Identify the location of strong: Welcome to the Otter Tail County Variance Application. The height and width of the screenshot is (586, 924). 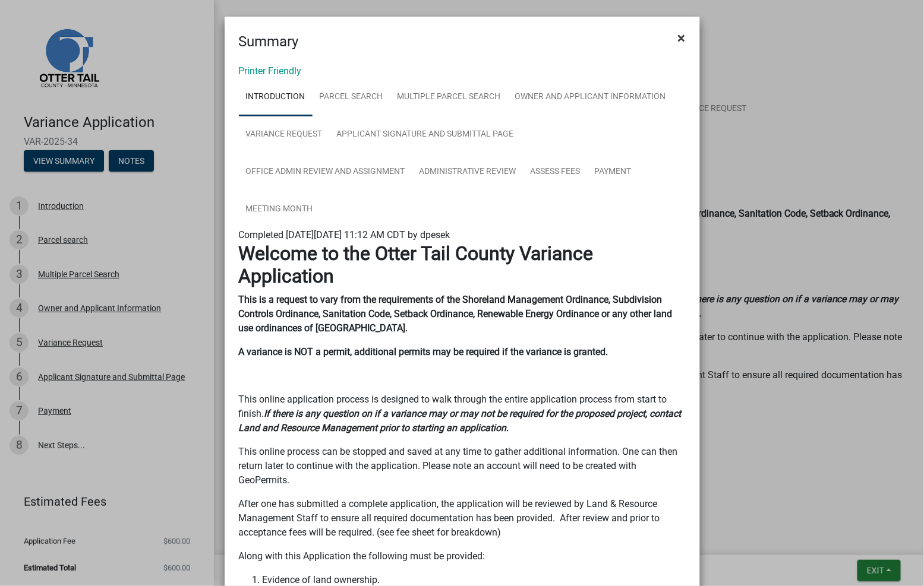
(416, 265).